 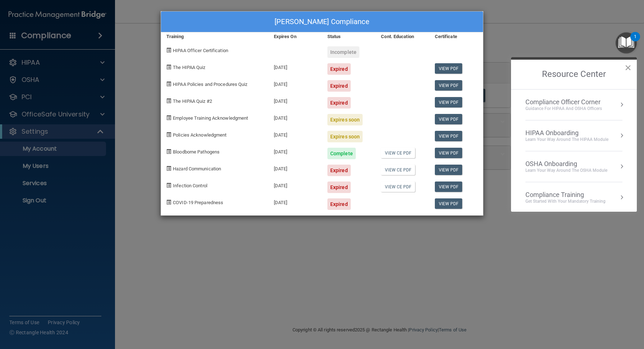 I want to click on h2: Resource Center, so click(x=574, y=75).